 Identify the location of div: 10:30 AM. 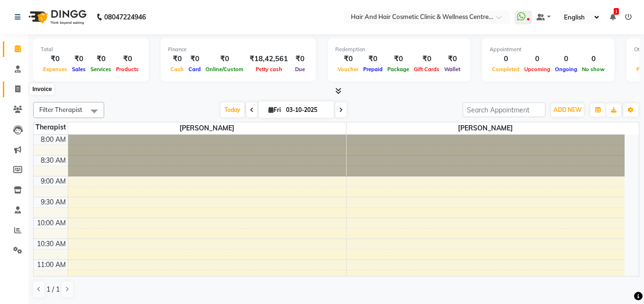
(51, 244).